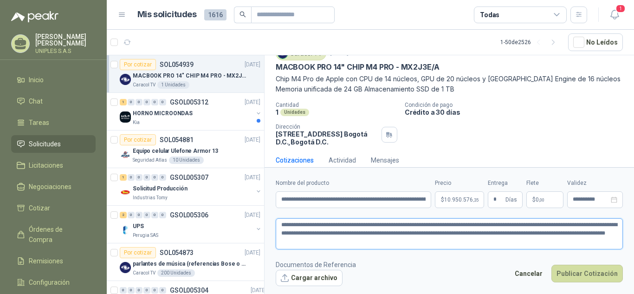 This screenshot has height=294, width=634. Describe the element at coordinates (46, 261) in the screenshot. I see `span: Remisiones` at that location.